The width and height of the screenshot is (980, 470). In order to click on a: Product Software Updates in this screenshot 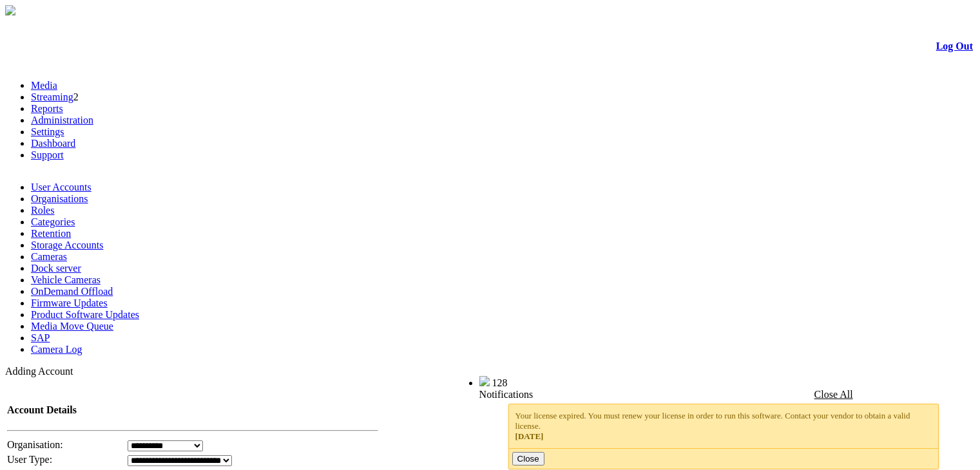, I will do `click(85, 314)`.